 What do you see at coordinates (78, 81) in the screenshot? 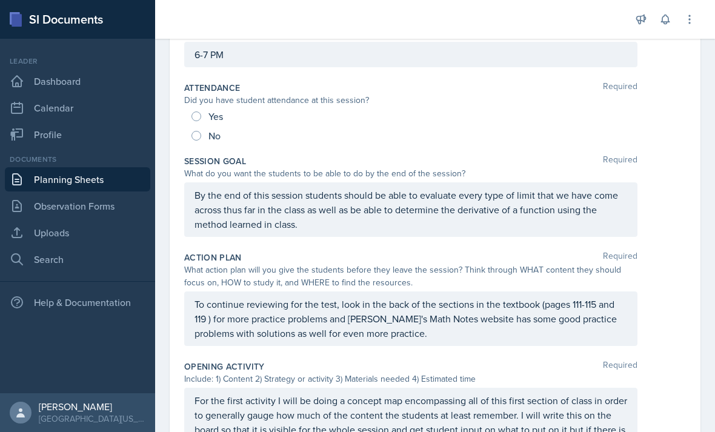
I see `a: Dashboard` at bounding box center [78, 81].